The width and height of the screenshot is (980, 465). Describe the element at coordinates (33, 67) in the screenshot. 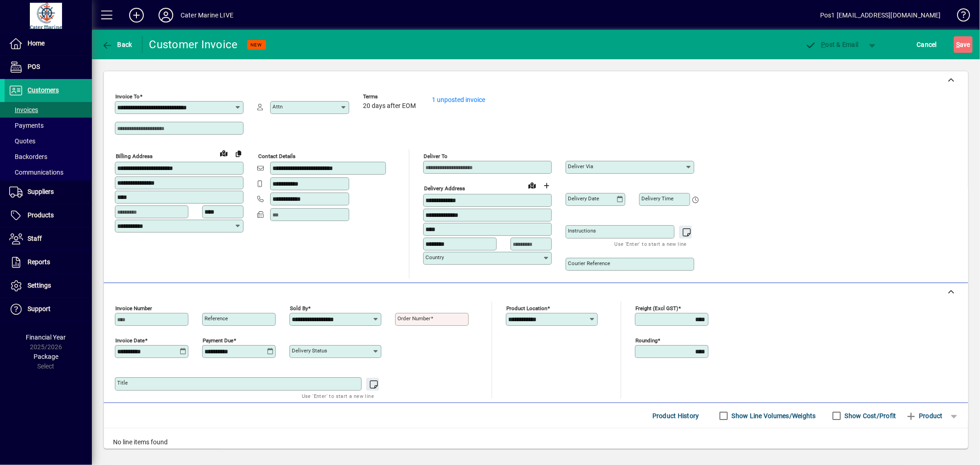

I see `span: POS` at that location.